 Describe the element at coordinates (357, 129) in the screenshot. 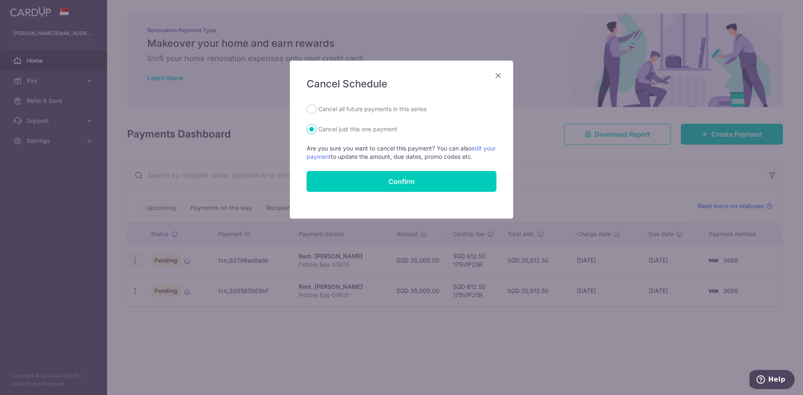

I see `label: Cancel just this one payment` at that location.